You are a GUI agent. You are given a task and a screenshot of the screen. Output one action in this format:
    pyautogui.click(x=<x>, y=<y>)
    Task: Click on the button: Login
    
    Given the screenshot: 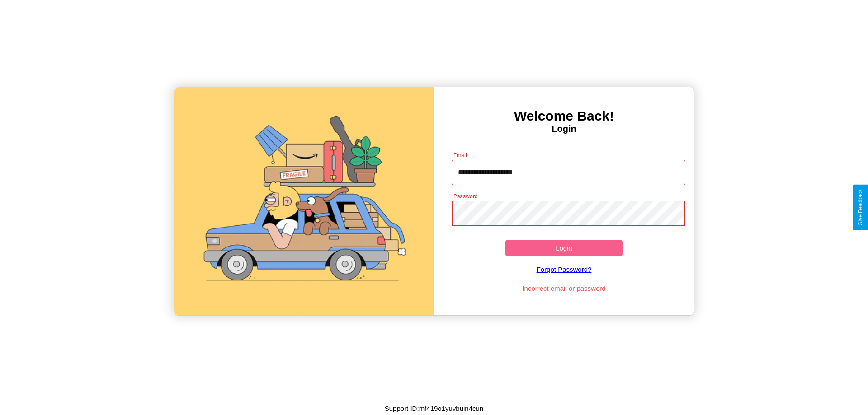 What is the action you would take?
    pyautogui.click(x=564, y=248)
    